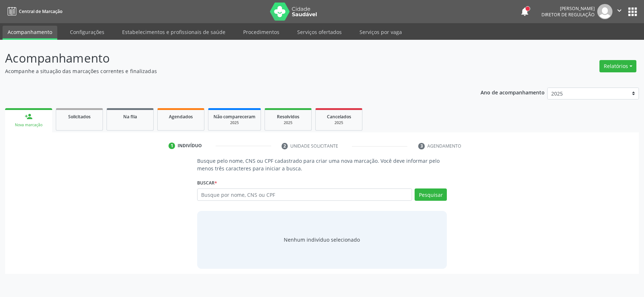  I want to click on div: Nenhum indivíduo selecionado, so click(322, 240).